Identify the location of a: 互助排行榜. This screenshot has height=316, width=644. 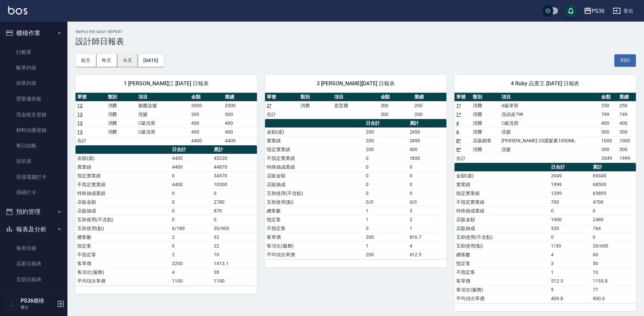
(34, 295).